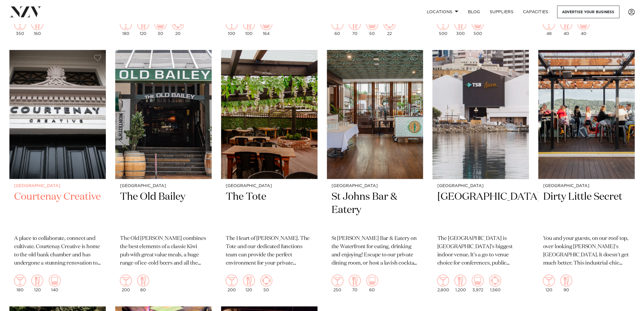  Describe the element at coordinates (535, 12) in the screenshot. I see `a: Capacities` at that location.